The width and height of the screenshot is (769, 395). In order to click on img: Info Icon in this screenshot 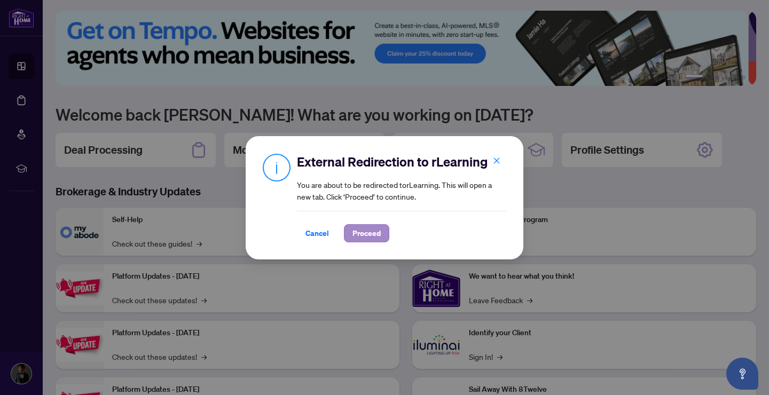, I will do `click(277, 167)`.